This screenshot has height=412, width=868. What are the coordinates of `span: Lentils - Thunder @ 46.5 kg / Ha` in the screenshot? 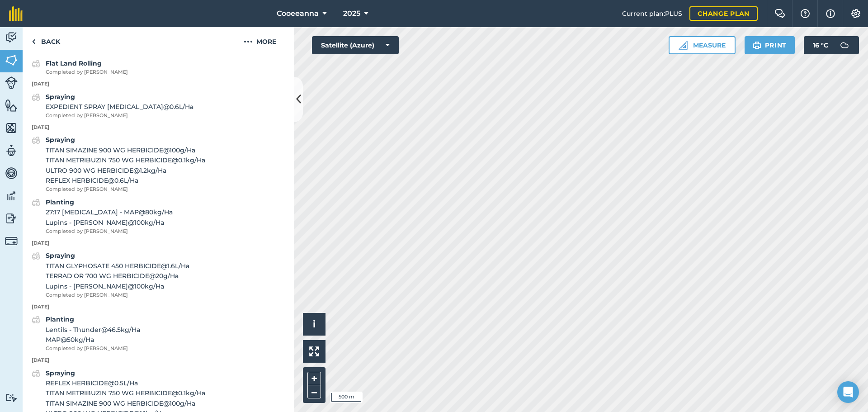 It's located at (92, 329).